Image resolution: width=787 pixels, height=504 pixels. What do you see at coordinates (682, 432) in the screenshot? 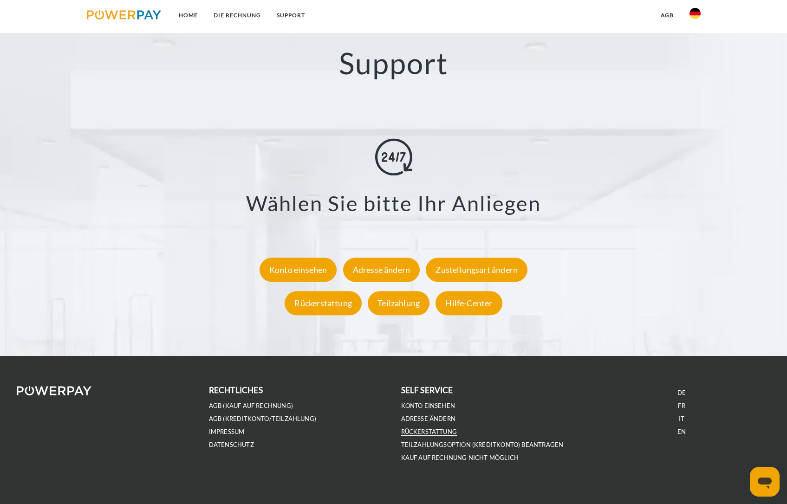
I see `a: EN` at bounding box center [682, 432].